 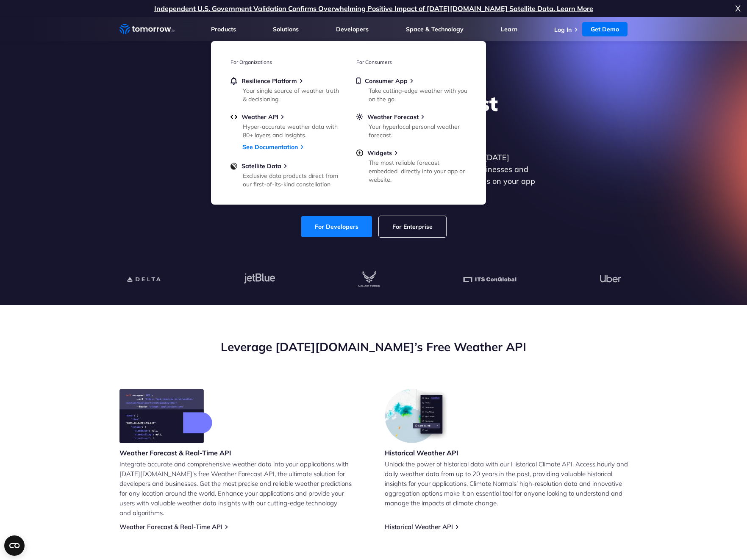 I want to click on a: Get Demo, so click(x=604, y=29).